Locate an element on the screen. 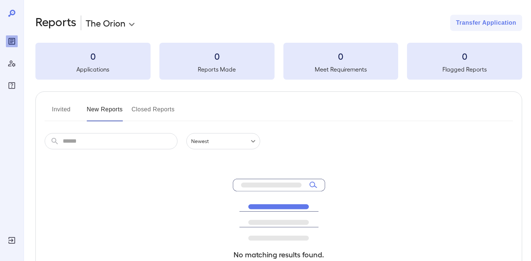 This screenshot has width=531, height=261. button: Closed Reports is located at coordinates (153, 112).